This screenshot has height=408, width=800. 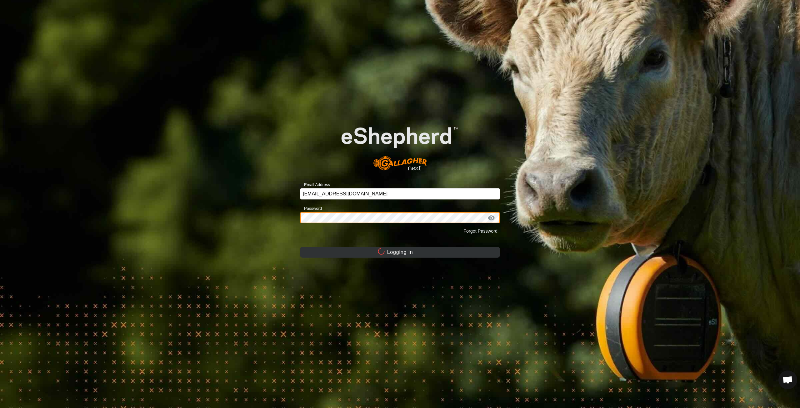 What do you see at coordinates (400, 144) in the screenshot?
I see `img: E-shepherd Logo` at bounding box center [400, 144].